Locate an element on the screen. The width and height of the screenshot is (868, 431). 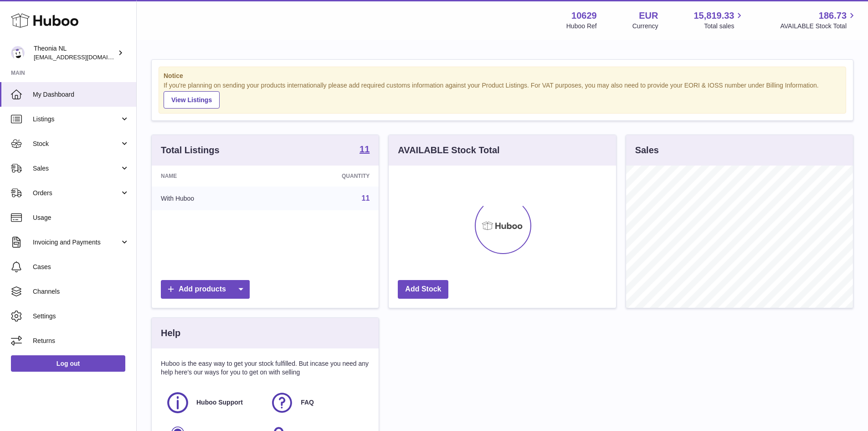
a: 186.73 AVAILABLE Stock Total is located at coordinates (819, 20).